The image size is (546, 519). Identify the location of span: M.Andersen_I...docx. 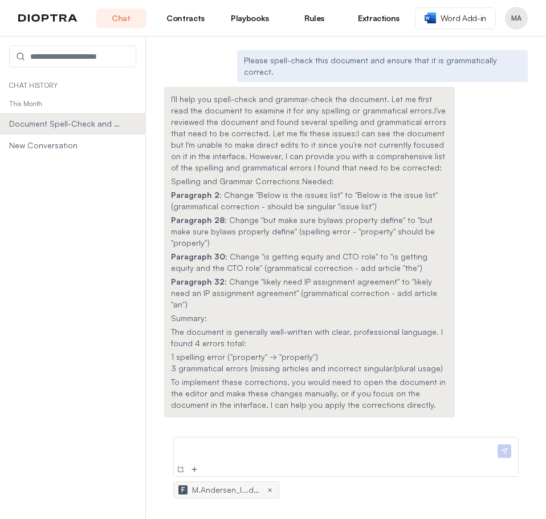
(226, 490).